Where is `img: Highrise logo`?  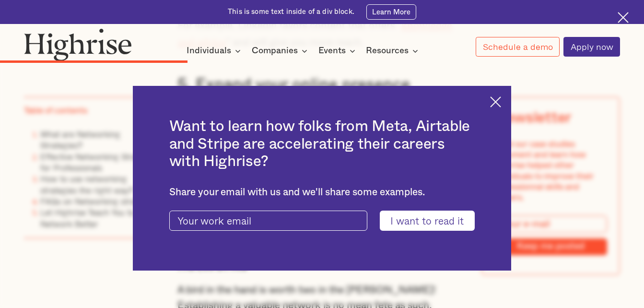
img: Highrise logo is located at coordinates (78, 44).